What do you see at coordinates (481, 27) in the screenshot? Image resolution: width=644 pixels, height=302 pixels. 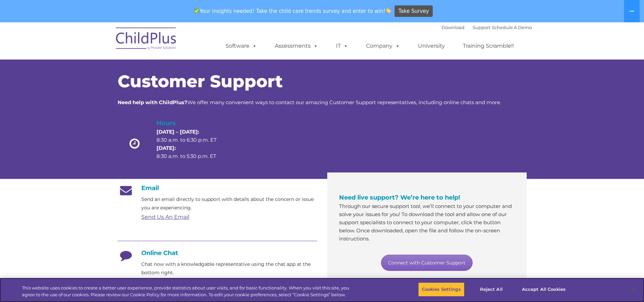 I see `a: Support` at bounding box center [481, 27].